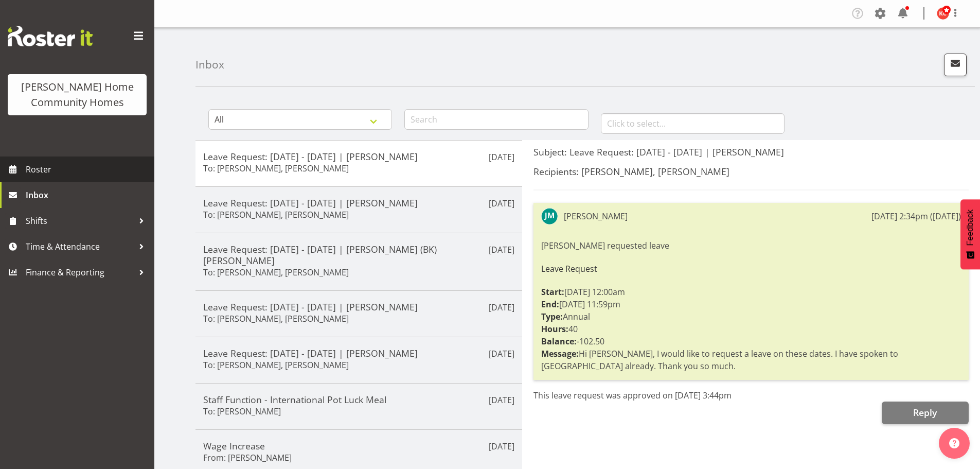 The width and height of the screenshot is (980, 469). I want to click on strong: Balance:, so click(559, 341).